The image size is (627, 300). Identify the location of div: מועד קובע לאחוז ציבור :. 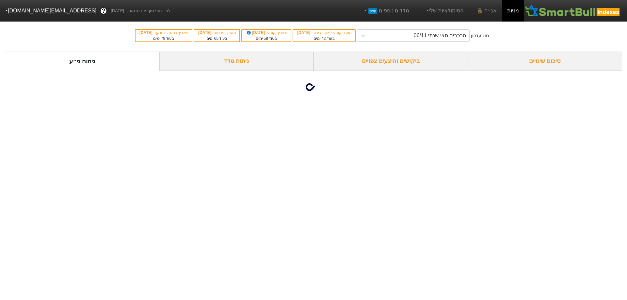
(324, 33).